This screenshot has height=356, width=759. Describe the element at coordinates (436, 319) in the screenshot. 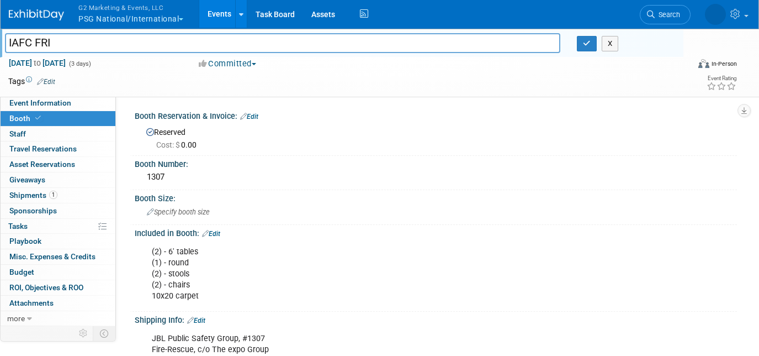

I see `div: Shipping Info:` at that location.